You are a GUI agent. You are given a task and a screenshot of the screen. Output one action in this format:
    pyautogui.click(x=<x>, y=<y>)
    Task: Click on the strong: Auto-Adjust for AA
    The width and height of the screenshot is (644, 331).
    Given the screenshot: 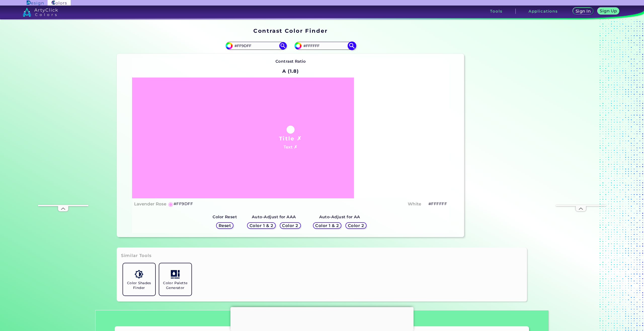 What is the action you would take?
    pyautogui.click(x=340, y=217)
    